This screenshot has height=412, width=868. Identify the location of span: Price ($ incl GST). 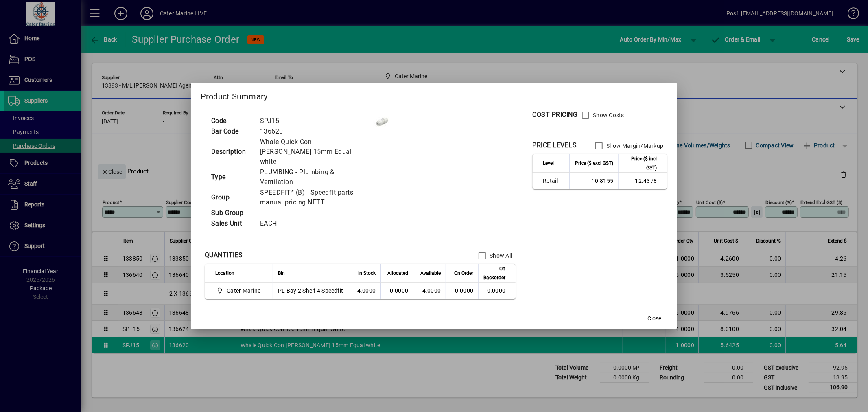
(641, 163).